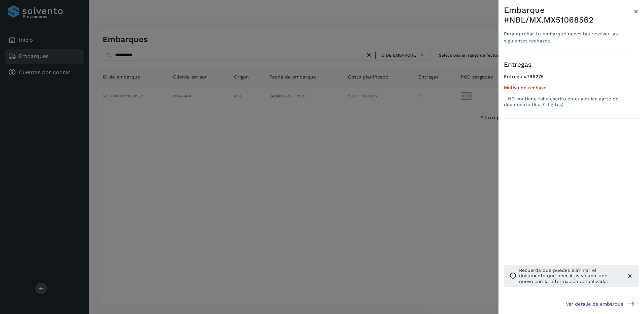 The image size is (644, 314). I want to click on span: Ver detalle de embarque, so click(595, 304).